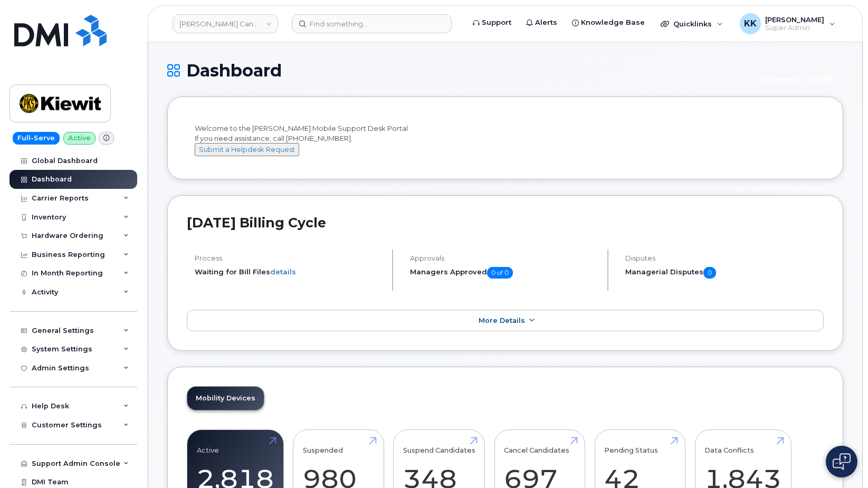 This screenshot has height=488, width=868. Describe the element at coordinates (225, 398) in the screenshot. I see `a: Mobility Devices` at that location.